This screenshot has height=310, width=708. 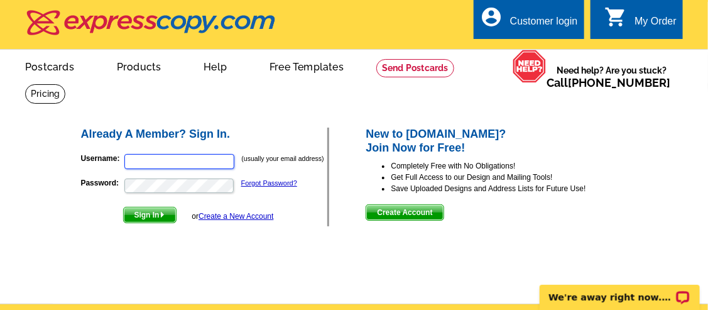 What do you see at coordinates (307, 65) in the screenshot?
I see `a: Free Templates` at bounding box center [307, 65].